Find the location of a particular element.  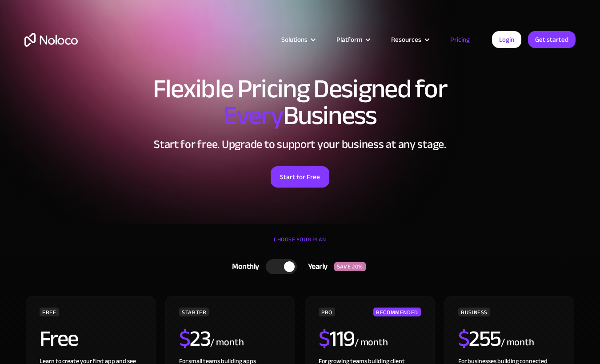

div: SAVE 20% is located at coordinates (350, 267).